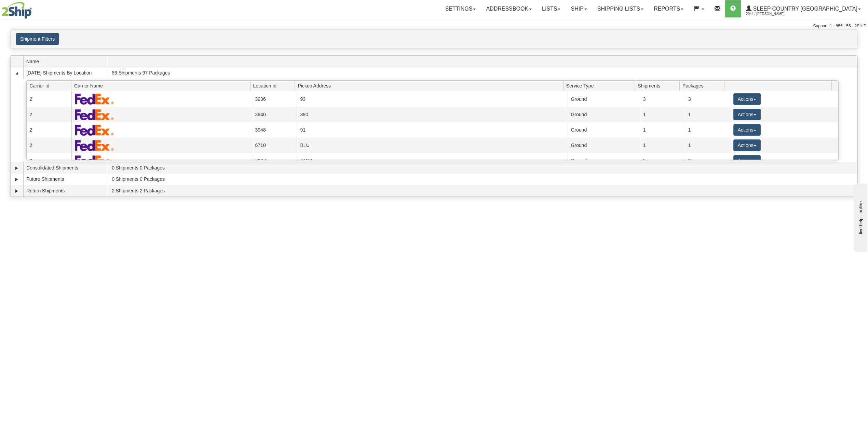  What do you see at coordinates (430, 86) in the screenshot?
I see `span: Pickup Address` at bounding box center [430, 86].